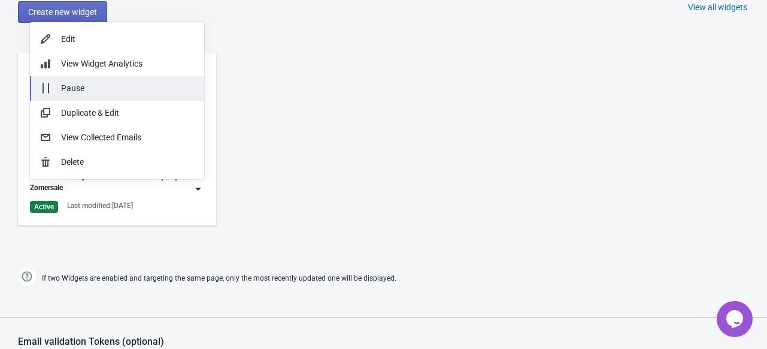  I want to click on div: Duplicate & Edit, so click(128, 113).